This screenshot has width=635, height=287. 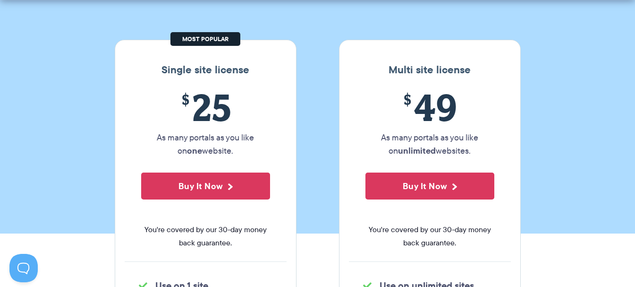 What do you see at coordinates (205, 70) in the screenshot?
I see `h3: Single site license` at bounding box center [205, 70].